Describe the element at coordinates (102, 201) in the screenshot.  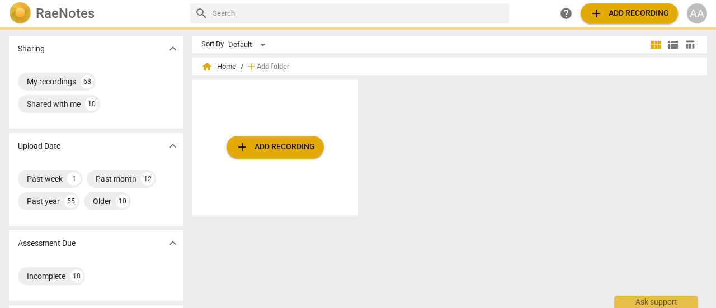
I see `div: Older` at that location.